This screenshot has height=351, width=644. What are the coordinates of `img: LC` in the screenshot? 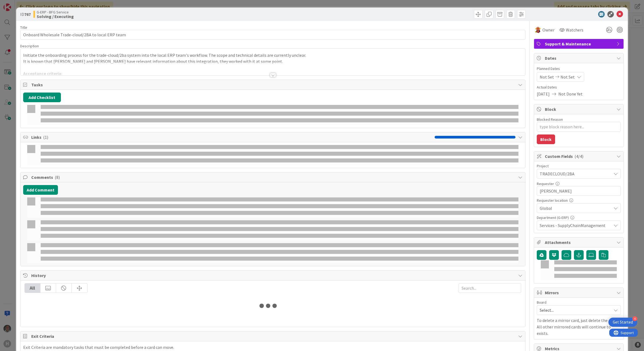 It's located at (538, 30).